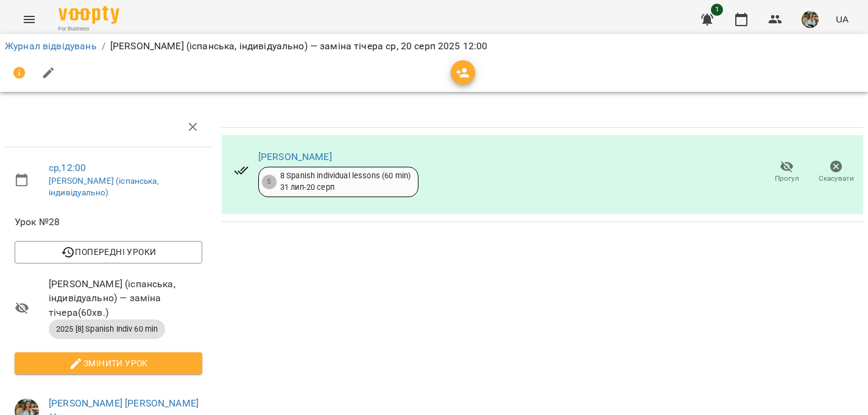 The width and height of the screenshot is (868, 415). What do you see at coordinates (786, 172) in the screenshot?
I see `button: Прогул` at bounding box center [786, 172].